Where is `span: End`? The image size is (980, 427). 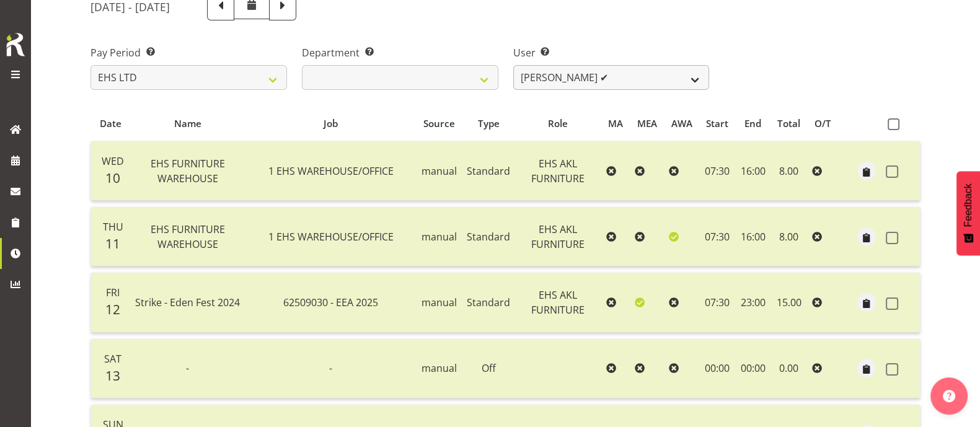 span: End is located at coordinates (752, 123).